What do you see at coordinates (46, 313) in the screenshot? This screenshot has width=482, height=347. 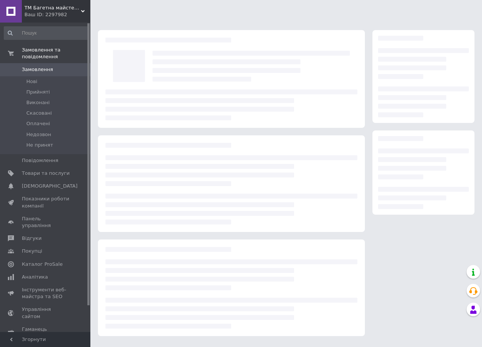 I see `span: Управління сайтом` at bounding box center [46, 313].